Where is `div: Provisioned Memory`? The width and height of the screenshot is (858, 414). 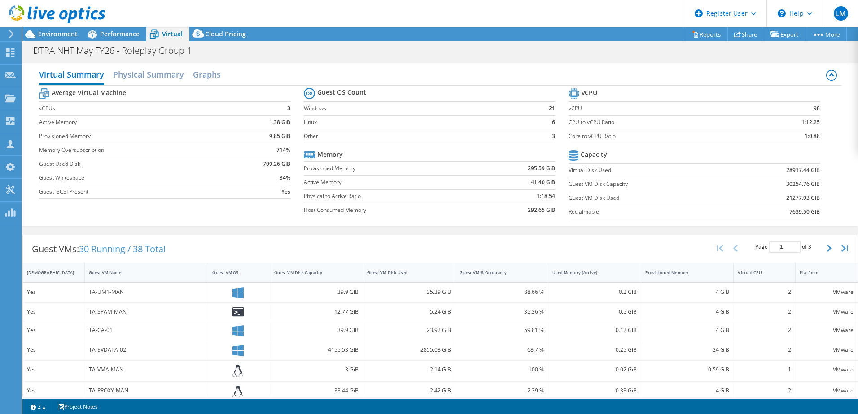 div: Provisioned Memory is located at coordinates (682, 273).